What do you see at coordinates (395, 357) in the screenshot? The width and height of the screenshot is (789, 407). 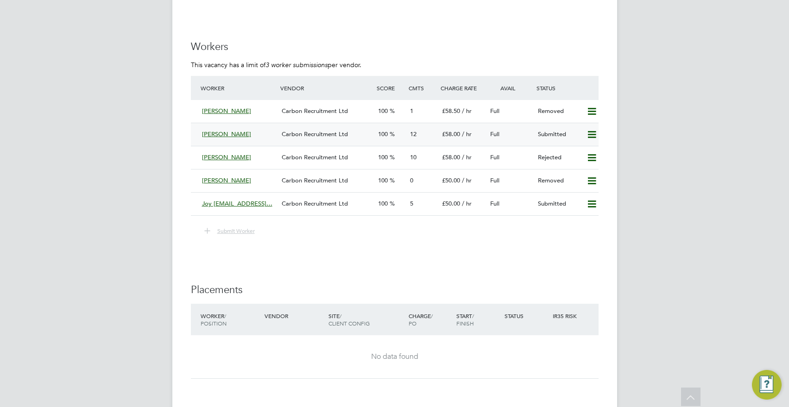 I see `div: No data found` at bounding box center [395, 357].